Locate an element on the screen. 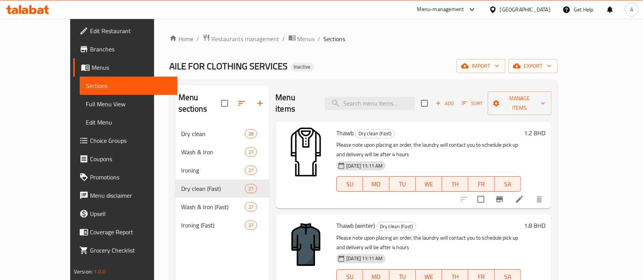 Image resolution: width=643 pixels, height=280 pixels. span: Select to update is located at coordinates (481, 199).